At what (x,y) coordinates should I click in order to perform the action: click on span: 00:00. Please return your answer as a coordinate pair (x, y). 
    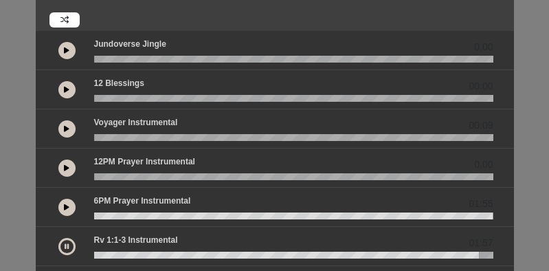
    Looking at the image, I should click on (480, 86).